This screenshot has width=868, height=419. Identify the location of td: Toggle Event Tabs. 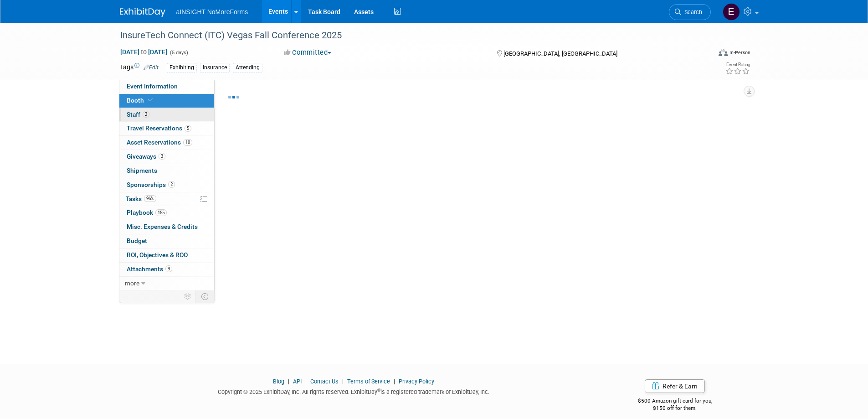
(205, 297).